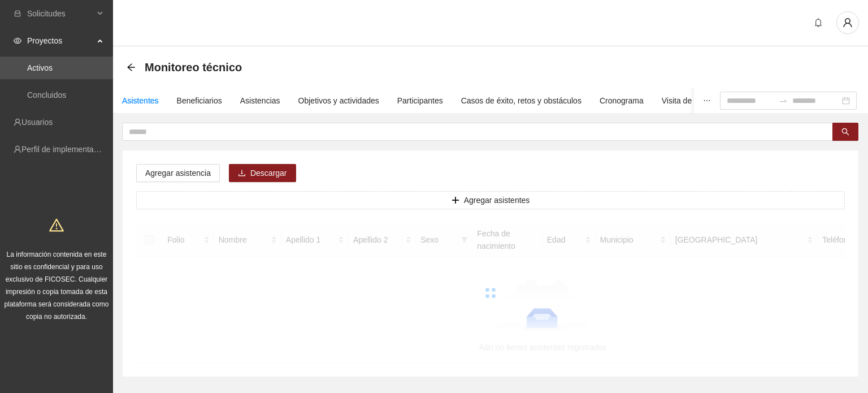 This screenshot has width=868, height=393. Describe the element at coordinates (131, 67) in the screenshot. I see `div: Back` at that location.